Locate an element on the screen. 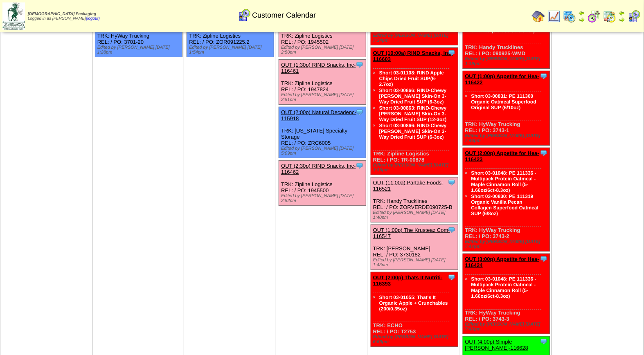  a: OUT (2:00p) Thats It Nutriti-116393 is located at coordinates (408, 280).